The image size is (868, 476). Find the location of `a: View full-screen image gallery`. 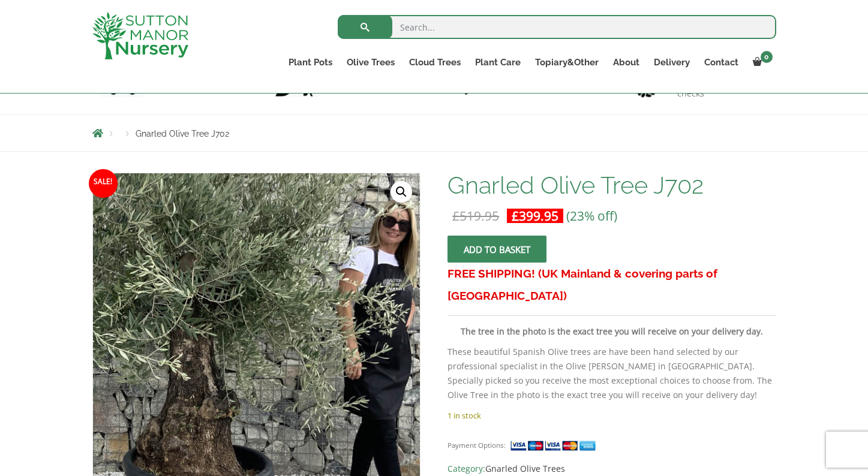

a: View full-screen image gallery is located at coordinates (401, 192).